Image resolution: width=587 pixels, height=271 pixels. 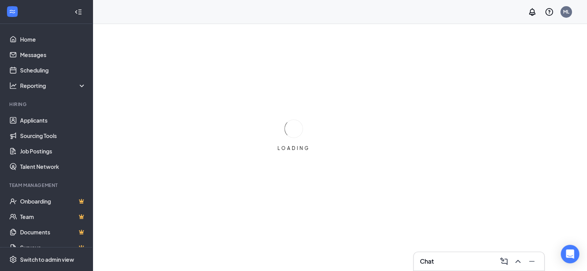 I want to click on a: Talent Network, so click(x=53, y=167).